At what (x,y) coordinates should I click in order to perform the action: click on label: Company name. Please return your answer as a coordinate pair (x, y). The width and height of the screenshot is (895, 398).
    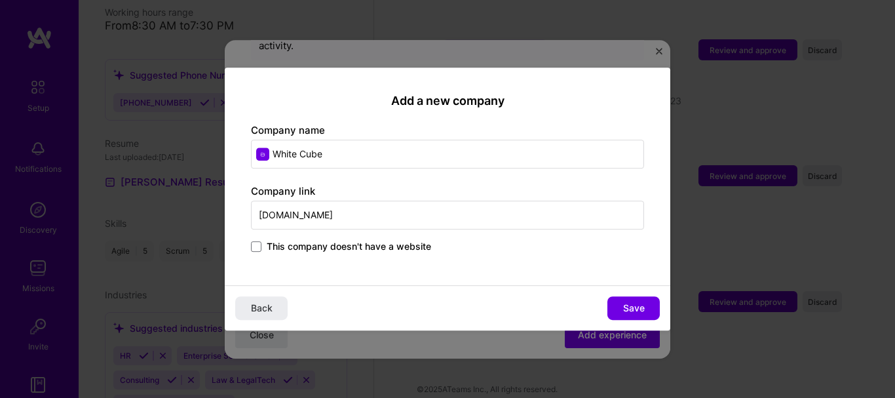
    Looking at the image, I should click on (288, 130).